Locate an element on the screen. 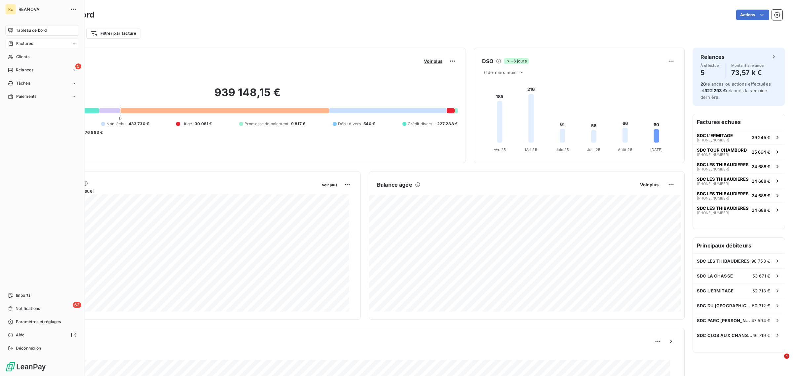 This screenshot has height=376, width=793. span: -6 jours is located at coordinates (516, 61).